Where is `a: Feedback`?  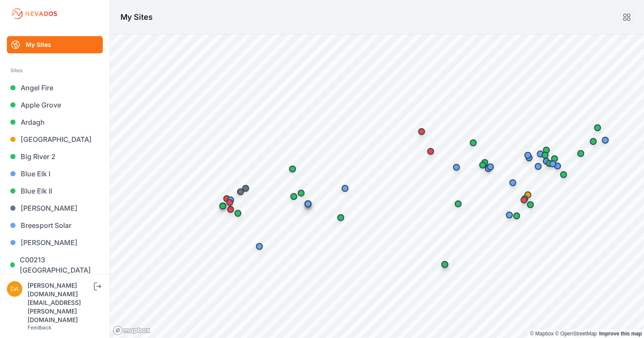 a: Feedback is located at coordinates (39, 328).